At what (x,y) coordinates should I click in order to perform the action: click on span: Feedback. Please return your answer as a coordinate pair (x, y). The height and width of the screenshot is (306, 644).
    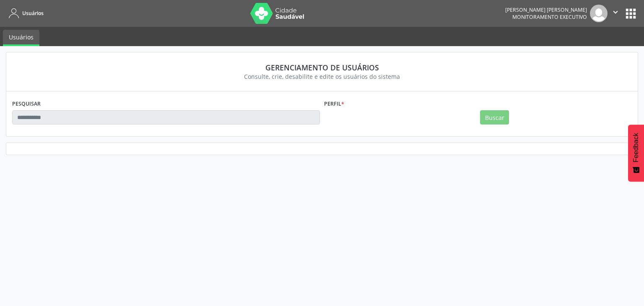
    Looking at the image, I should click on (636, 148).